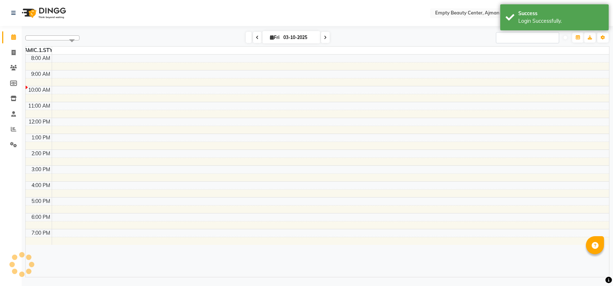 Image resolution: width=613 pixels, height=286 pixels. What do you see at coordinates (41, 170) in the screenshot?
I see `div: 3:00 PM` at bounding box center [41, 170].